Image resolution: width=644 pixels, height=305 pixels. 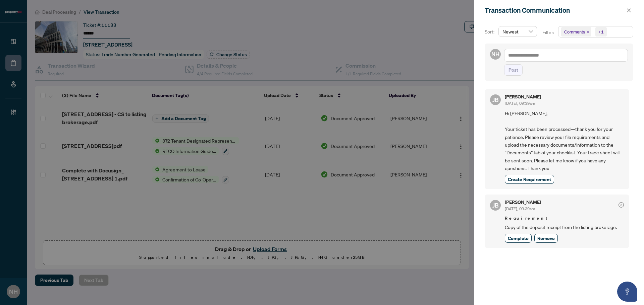 I want to click on button: Open asap, so click(x=627, y=291).